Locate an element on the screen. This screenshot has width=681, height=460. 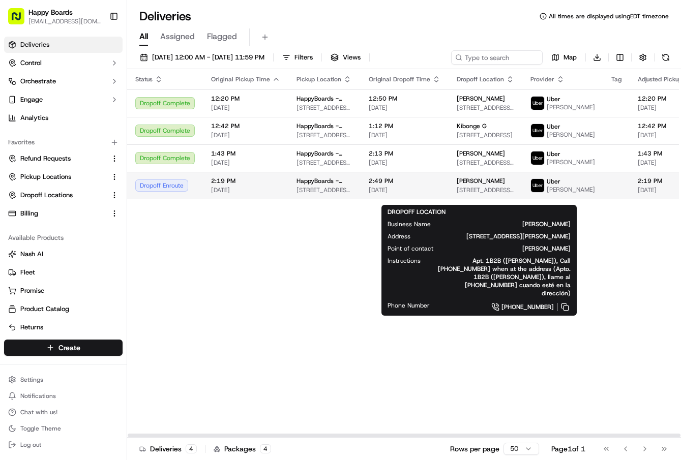
a: Fleet is located at coordinates (63, 273).